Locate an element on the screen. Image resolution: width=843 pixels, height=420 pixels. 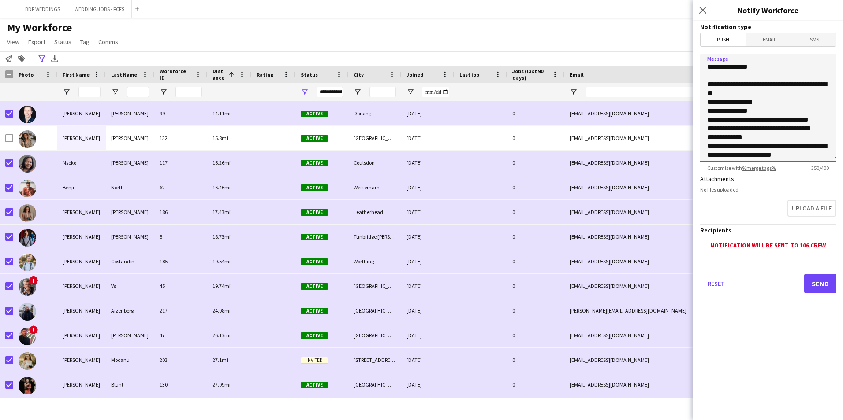
img: Tom Aizenberg is located at coordinates (27, 312).